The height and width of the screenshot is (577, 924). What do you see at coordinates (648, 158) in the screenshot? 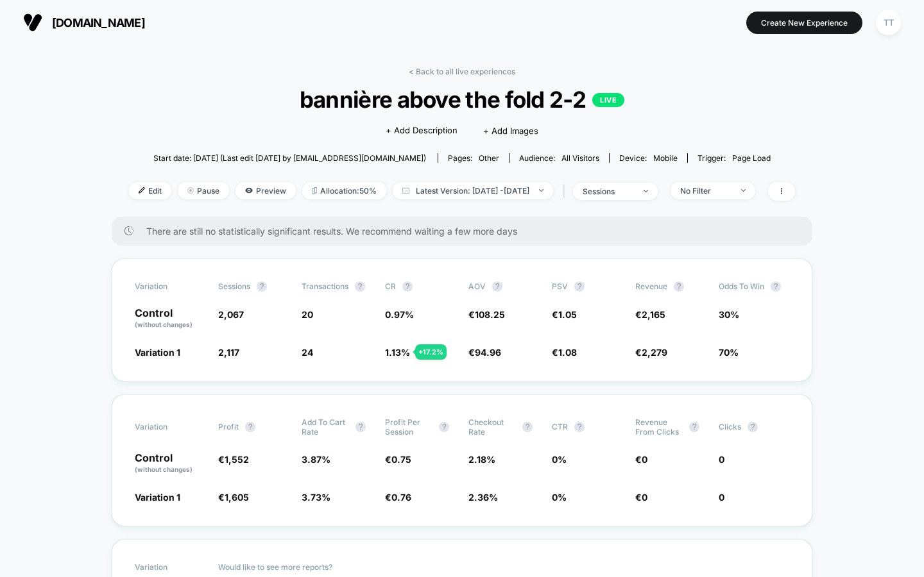
I see `span: Device:` at bounding box center [648, 158].